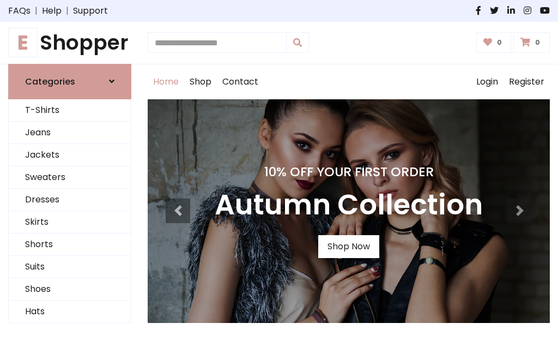 The width and height of the screenshot is (558, 359). What do you see at coordinates (70, 110) in the screenshot?
I see `a: T-Shirts` at bounding box center [70, 110].